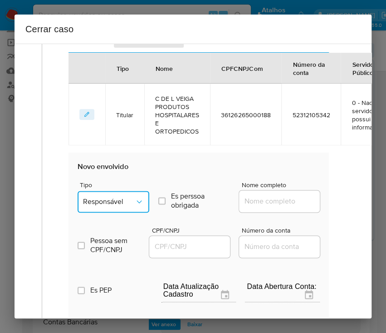 The width and height of the screenshot is (386, 333). I want to click on span: Es PEP, so click(101, 290).